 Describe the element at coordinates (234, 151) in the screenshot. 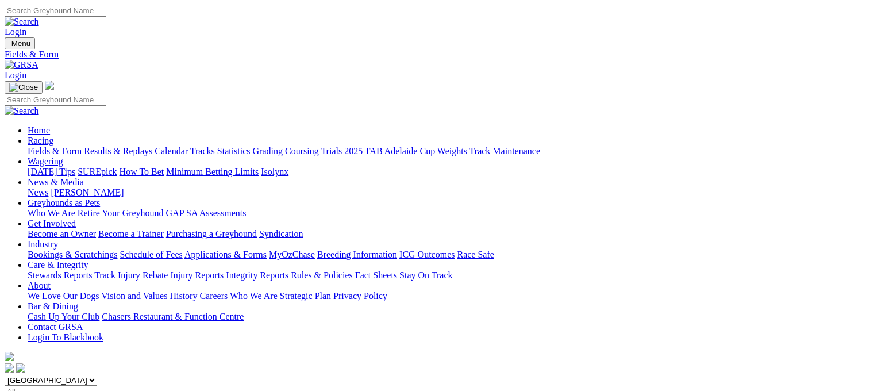

I see `a: Statistics` at that location.